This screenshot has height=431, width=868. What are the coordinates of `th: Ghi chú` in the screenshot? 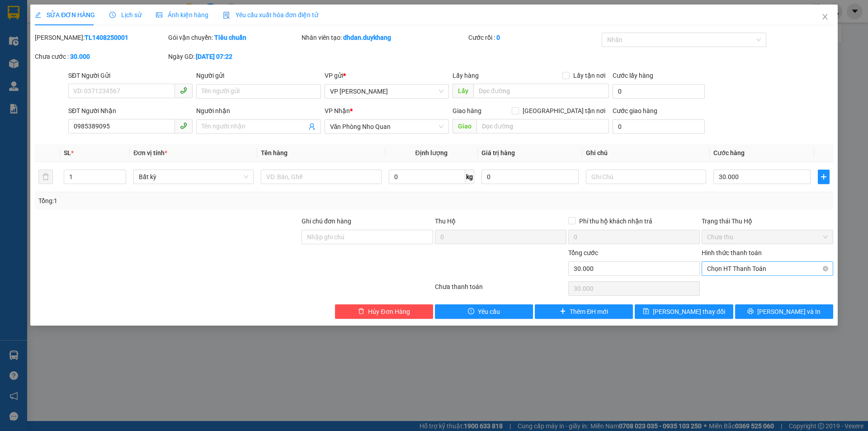 It's located at (646, 153).